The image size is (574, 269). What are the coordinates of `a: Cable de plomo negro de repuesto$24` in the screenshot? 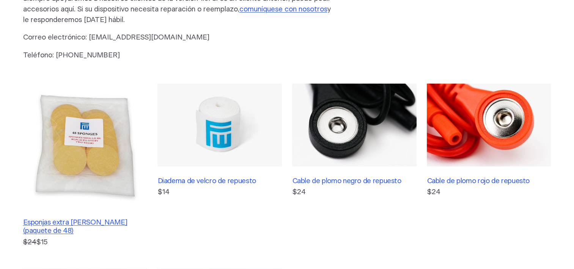 It's located at (354, 165).